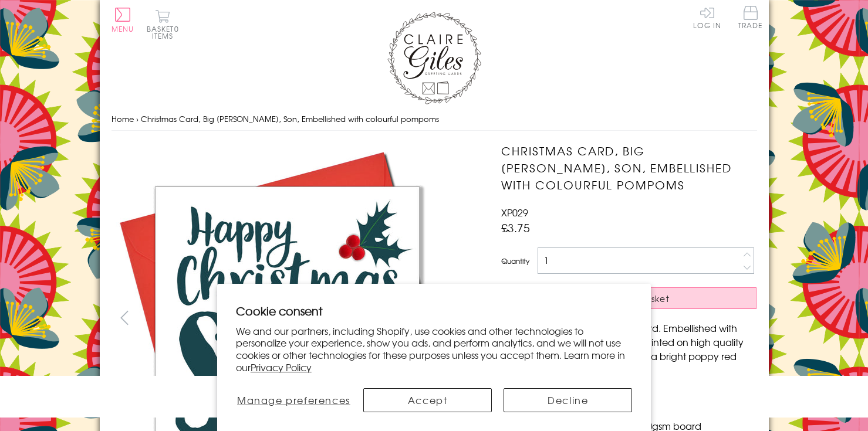 This screenshot has width=868, height=431. What do you see at coordinates (751, 18) in the screenshot?
I see `a: Trade` at bounding box center [751, 18].